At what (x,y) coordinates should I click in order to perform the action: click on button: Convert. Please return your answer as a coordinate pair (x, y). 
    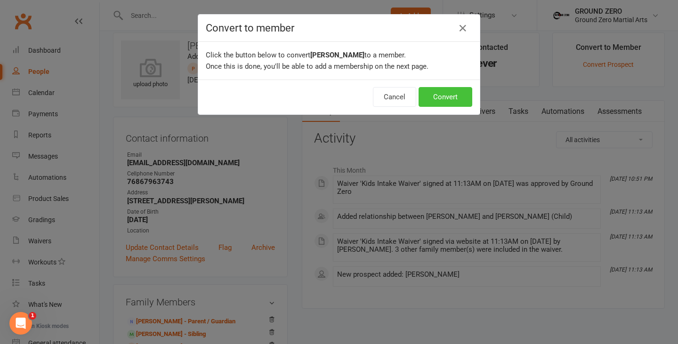
    Looking at the image, I should click on (446, 97).